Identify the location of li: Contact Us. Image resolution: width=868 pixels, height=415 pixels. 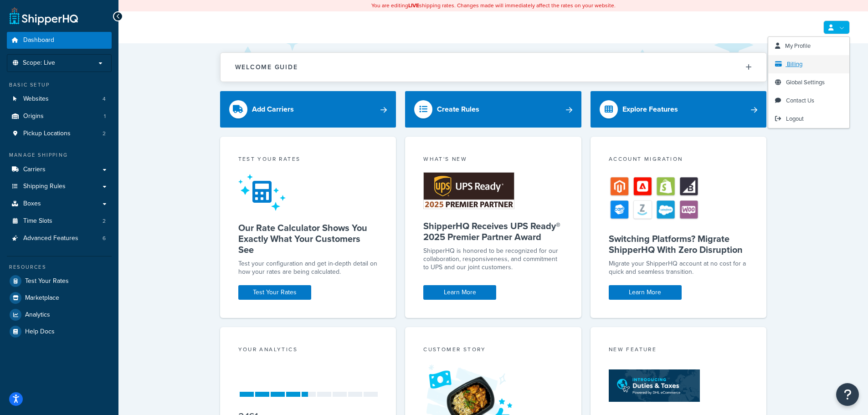
(809, 100).